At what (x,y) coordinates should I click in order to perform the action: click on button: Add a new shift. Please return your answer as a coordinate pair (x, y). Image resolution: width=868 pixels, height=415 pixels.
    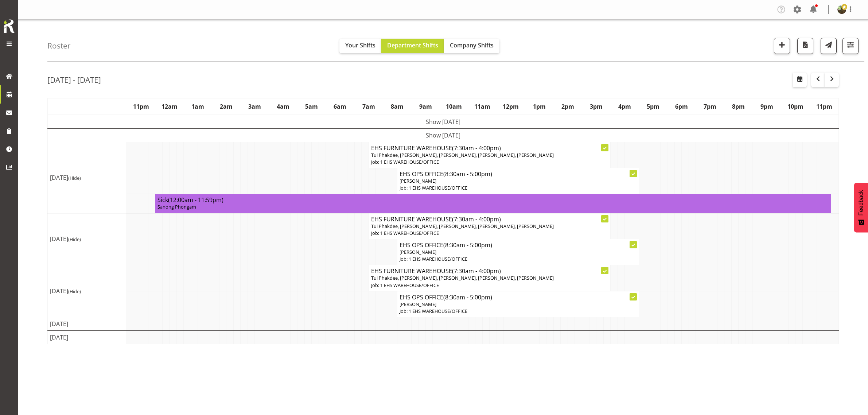
    Looking at the image, I should click on (782, 46).